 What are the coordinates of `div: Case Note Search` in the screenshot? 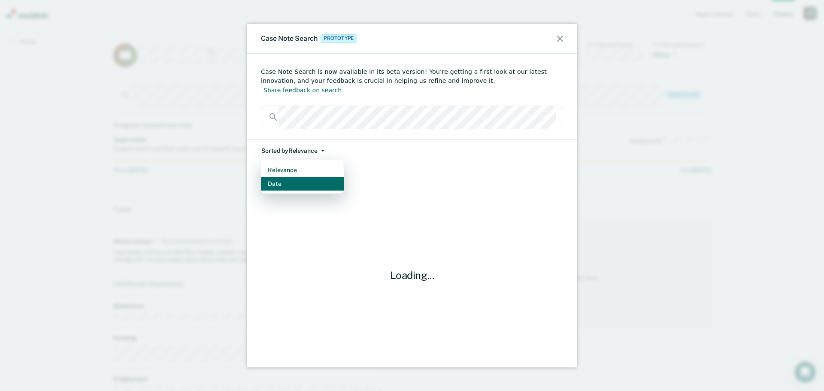 It's located at (310, 39).